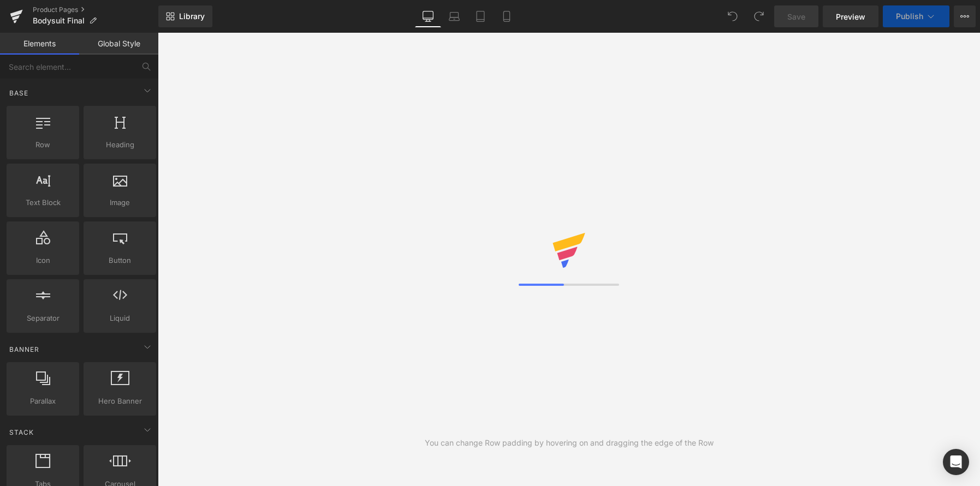 This screenshot has width=980, height=486. What do you see at coordinates (43, 401) in the screenshot?
I see `span: Parallax` at bounding box center [43, 401].